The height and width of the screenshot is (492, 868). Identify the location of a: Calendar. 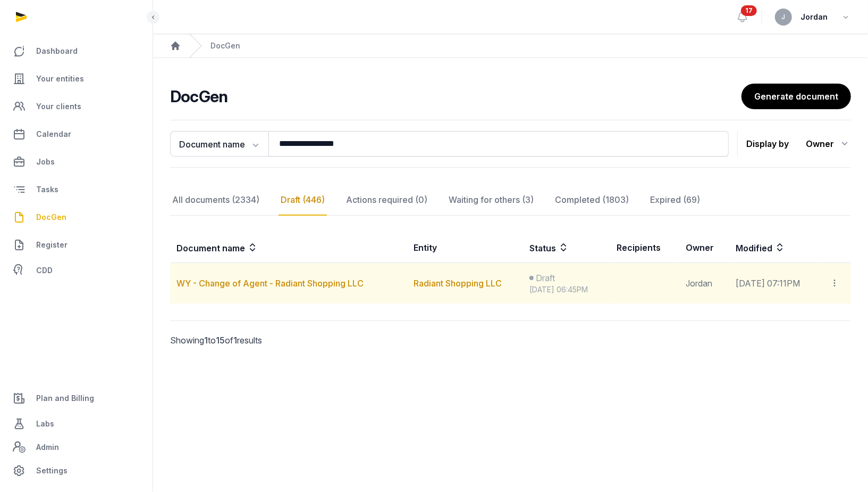
(76, 134).